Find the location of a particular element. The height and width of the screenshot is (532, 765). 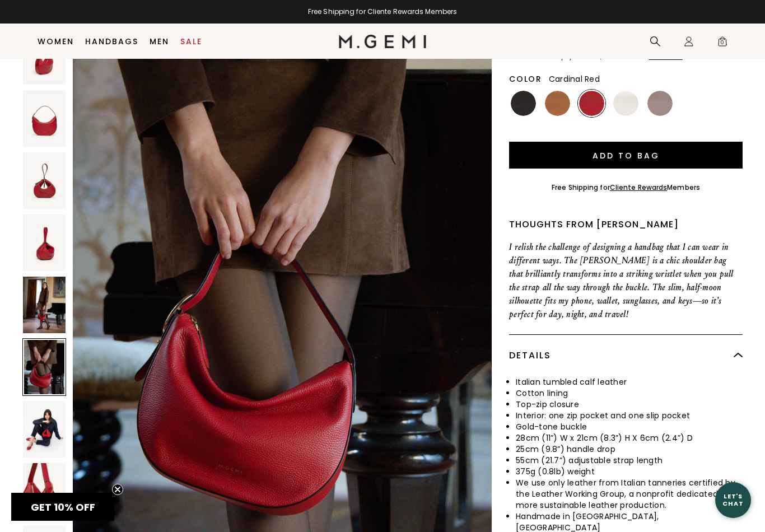

div: Details is located at coordinates (625, 355).